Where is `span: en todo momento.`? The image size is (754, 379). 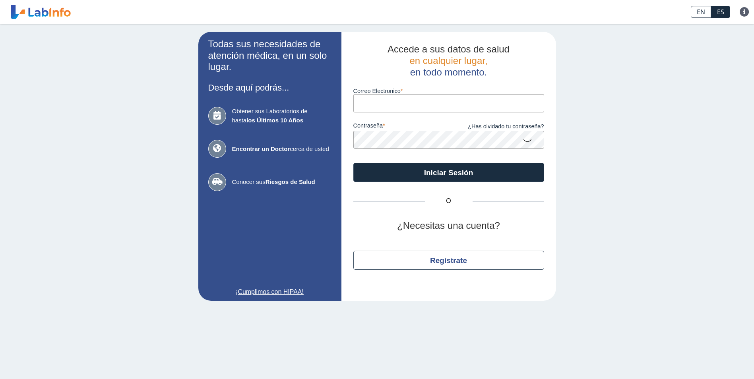
span: en todo momento. is located at coordinates (448, 72).